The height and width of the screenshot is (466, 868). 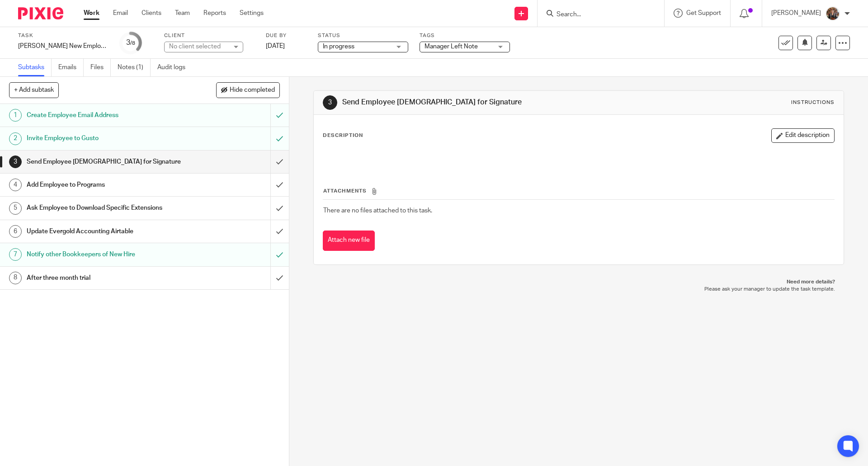 What do you see at coordinates (15, 115) in the screenshot?
I see `div: 1` at bounding box center [15, 115].